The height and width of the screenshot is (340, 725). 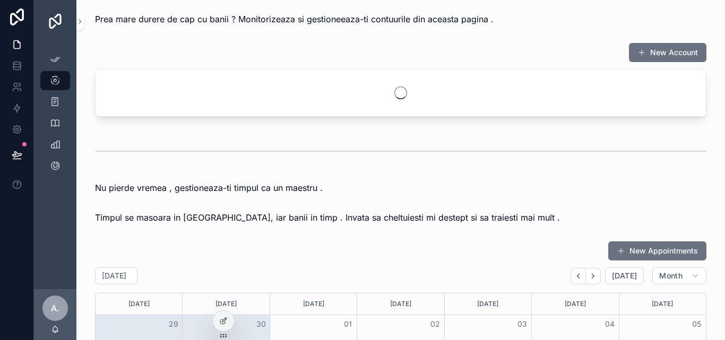 What do you see at coordinates (667, 53) in the screenshot?
I see `button: New Account` at bounding box center [667, 53].